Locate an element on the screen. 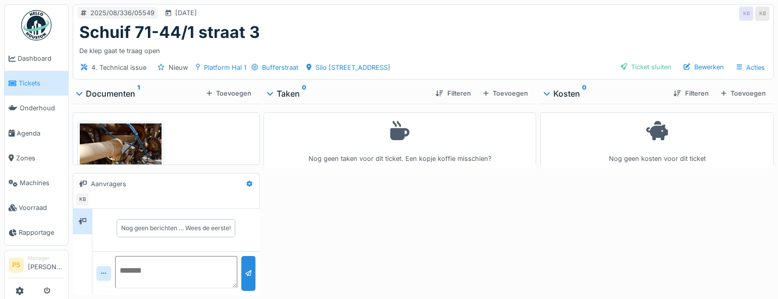 This screenshot has width=778, height=299. div: Nog geen kosten voor dit ticket is located at coordinates (657, 140).